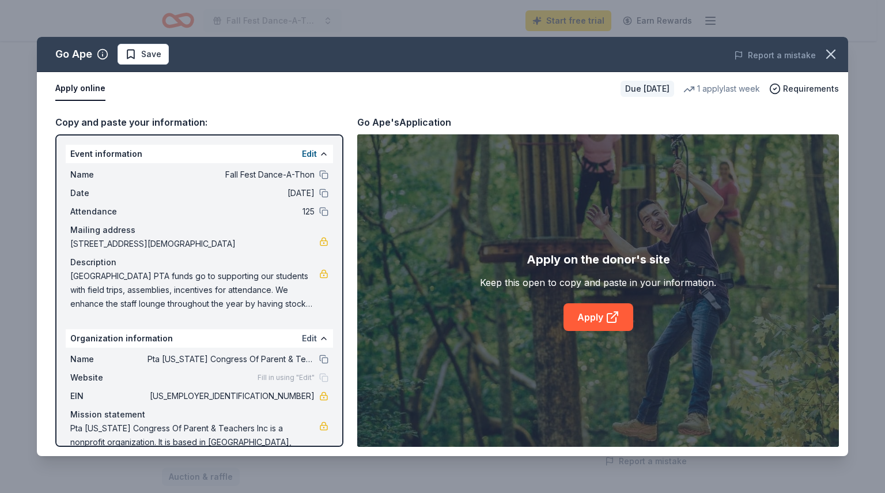 The image size is (885, 493). I want to click on div: Description, so click(199, 262).